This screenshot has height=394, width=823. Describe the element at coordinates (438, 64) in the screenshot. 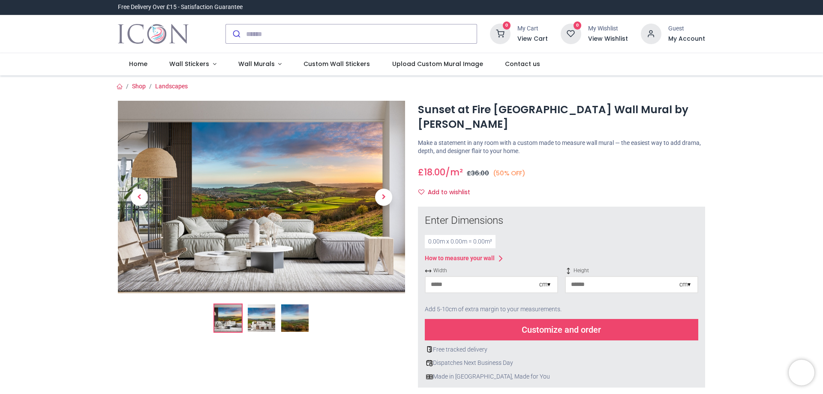

I see `span: Upload Custom Mural Image` at that location.